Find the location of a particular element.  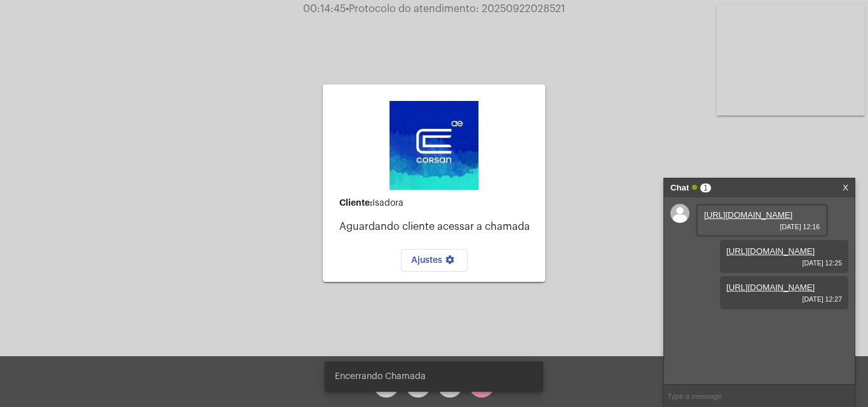

input: Type a message is located at coordinates (759, 396).